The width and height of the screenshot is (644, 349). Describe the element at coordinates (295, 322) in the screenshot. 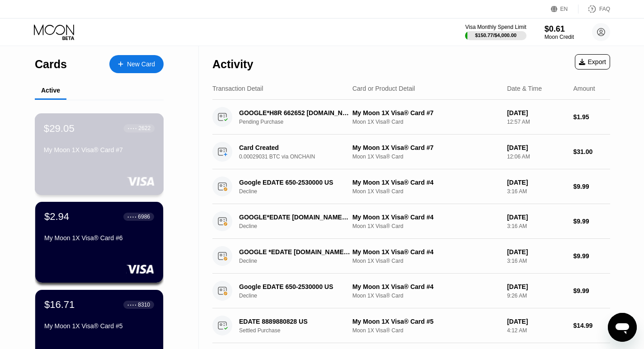

I see `div: EDATE 8889880828 US` at that location.